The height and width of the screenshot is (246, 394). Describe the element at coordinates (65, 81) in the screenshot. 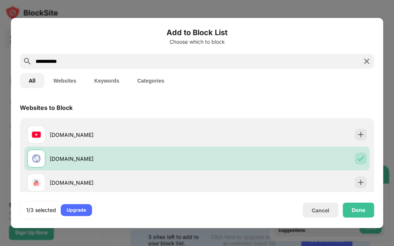

I see `button: Websites` at that location.